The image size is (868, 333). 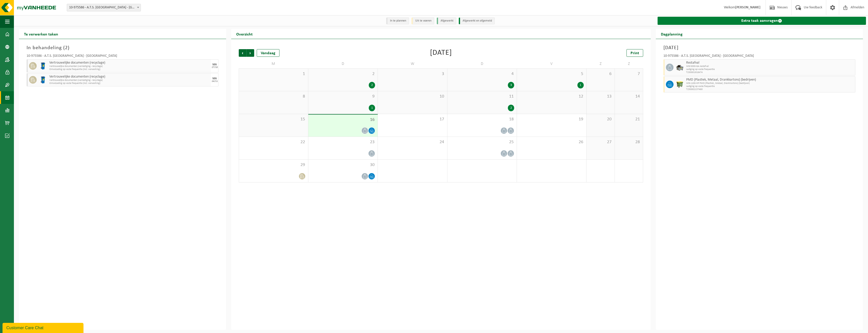 What do you see at coordinates (343, 120) in the screenshot?
I see `span: 16` at bounding box center [343, 120].